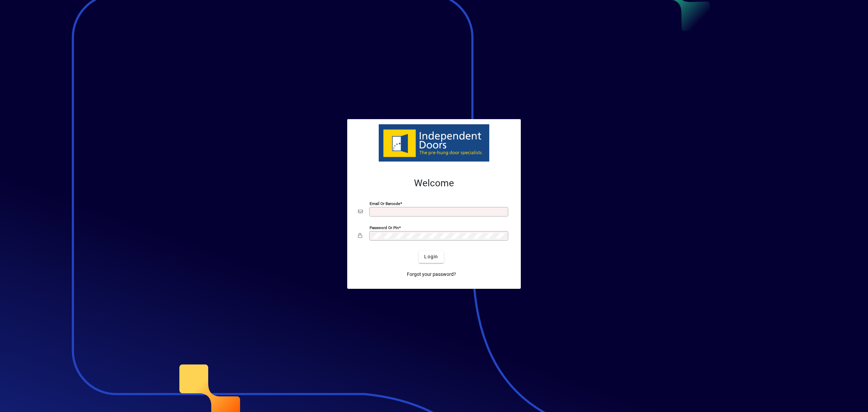 The height and width of the screenshot is (412, 868). Describe the element at coordinates (385, 203) in the screenshot. I see `mat-label: Email or Barcode` at that location.